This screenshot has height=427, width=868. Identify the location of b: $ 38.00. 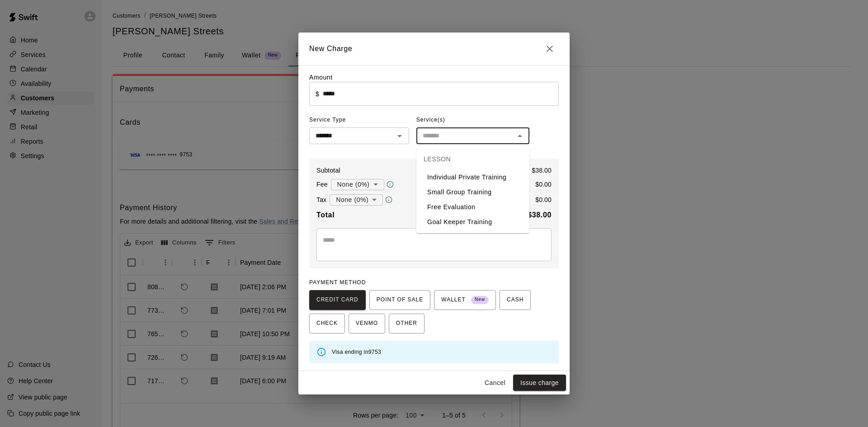
(539, 214).